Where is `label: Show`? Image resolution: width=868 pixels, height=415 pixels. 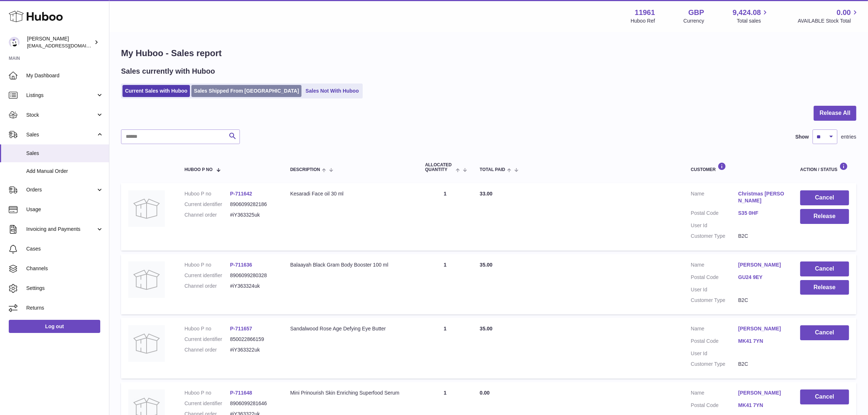
label: Show is located at coordinates (802, 137).